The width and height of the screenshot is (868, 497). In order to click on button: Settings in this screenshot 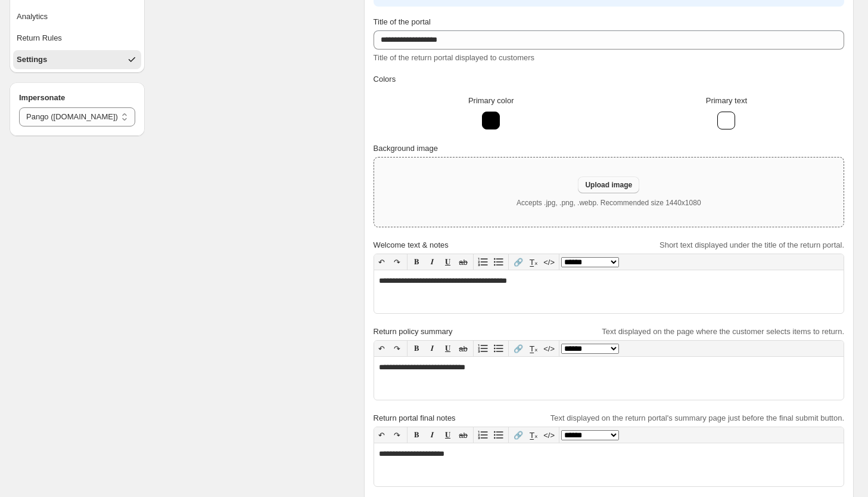, I will do `click(77, 60)`.